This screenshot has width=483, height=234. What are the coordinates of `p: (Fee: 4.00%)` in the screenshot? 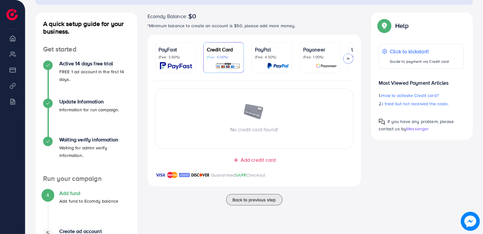 It's located at (224, 57).